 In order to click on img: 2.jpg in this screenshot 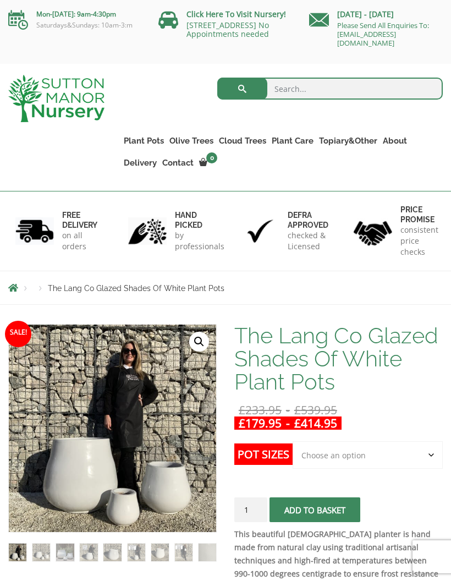, I will do `click(147, 231)`.